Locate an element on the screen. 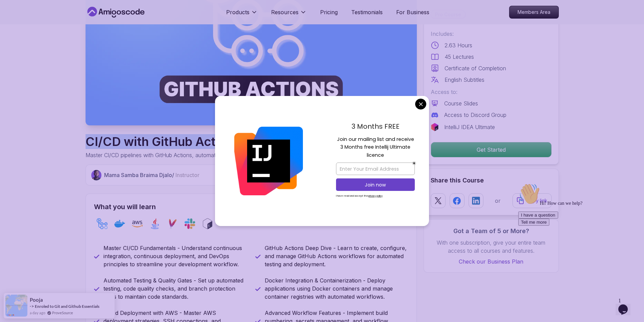 The height and width of the screenshot is (322, 644). p: Course Slides is located at coordinates (461, 103).